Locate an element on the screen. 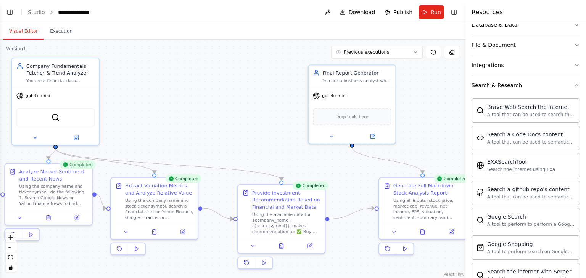 Image resolution: width=586 pixels, height=278 pixels. h4: Resources is located at coordinates (487, 12).